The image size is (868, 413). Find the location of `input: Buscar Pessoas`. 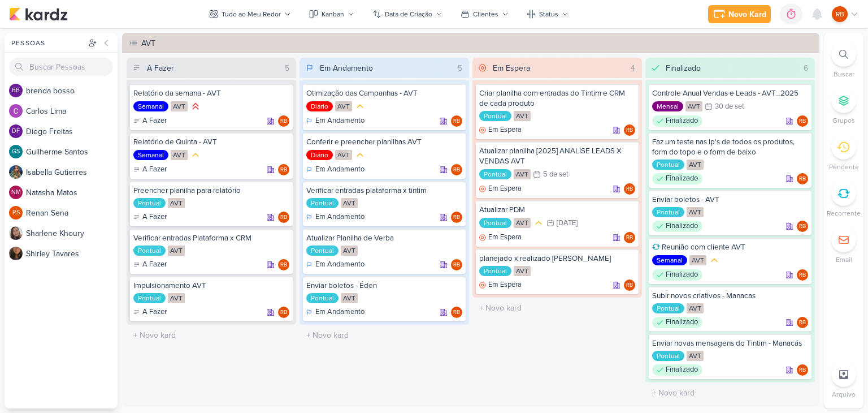

input: Buscar Pessoas is located at coordinates (61, 67).